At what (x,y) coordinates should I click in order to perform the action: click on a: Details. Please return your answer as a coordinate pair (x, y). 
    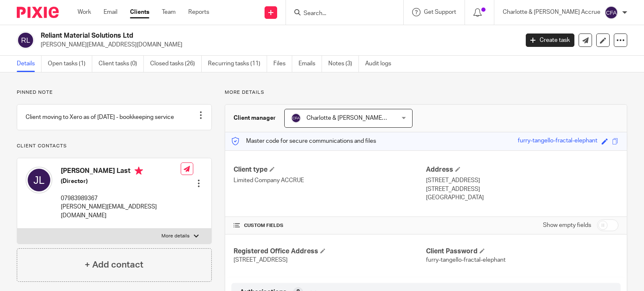
    Looking at the image, I should click on (29, 64).